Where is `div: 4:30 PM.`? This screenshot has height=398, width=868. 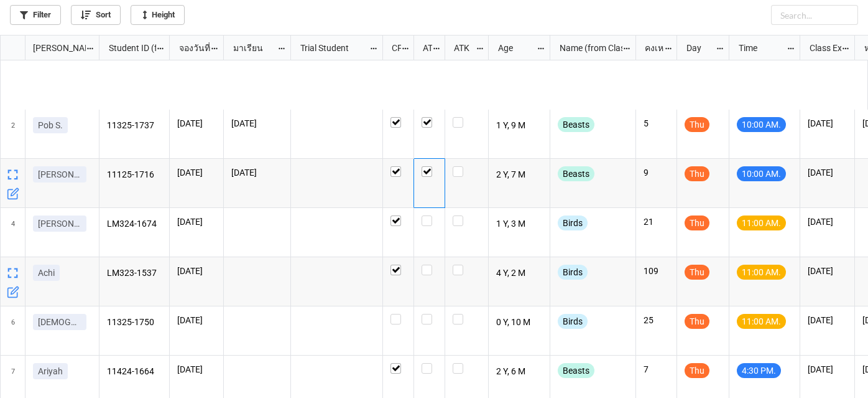 div: 4:30 PM. is located at coordinates (759, 371).